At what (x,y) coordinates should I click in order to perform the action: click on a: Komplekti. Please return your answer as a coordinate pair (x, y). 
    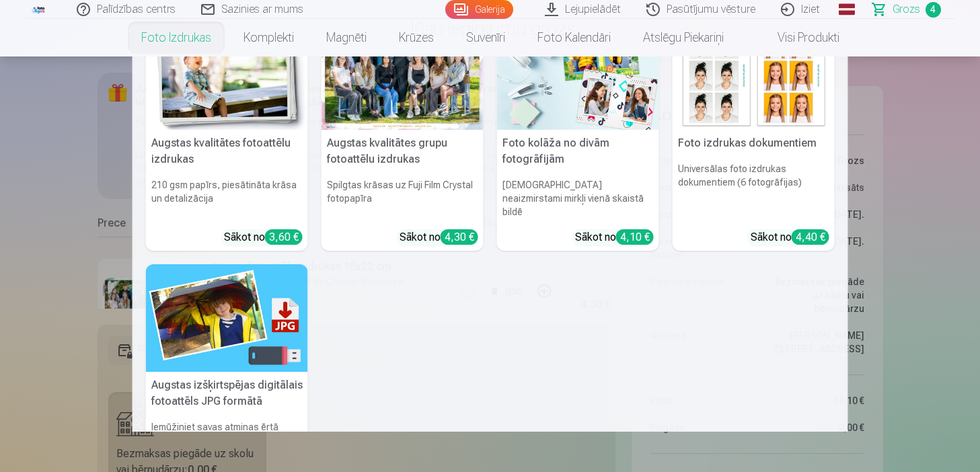
    Looking at the image, I should click on (268, 37).